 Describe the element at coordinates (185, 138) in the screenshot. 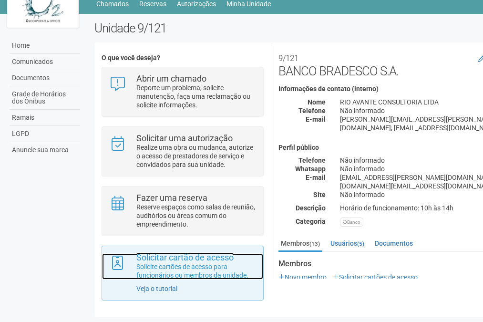

I see `strong: Solicitar uma autorização` at that location.